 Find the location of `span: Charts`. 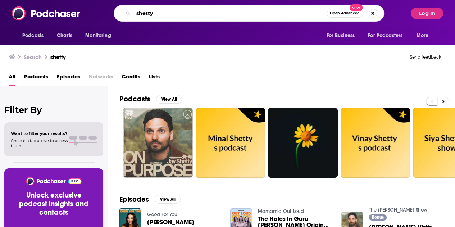

span: Charts is located at coordinates (64, 36).